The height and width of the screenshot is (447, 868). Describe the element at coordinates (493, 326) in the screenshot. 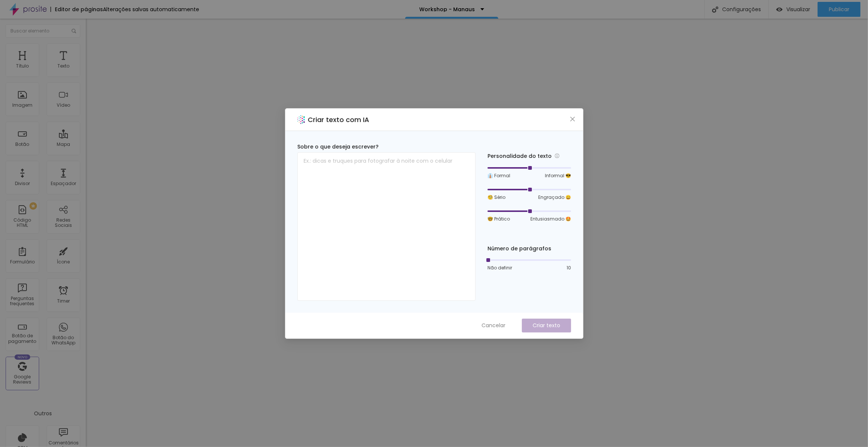

I see `span: Cancelar` at that location.